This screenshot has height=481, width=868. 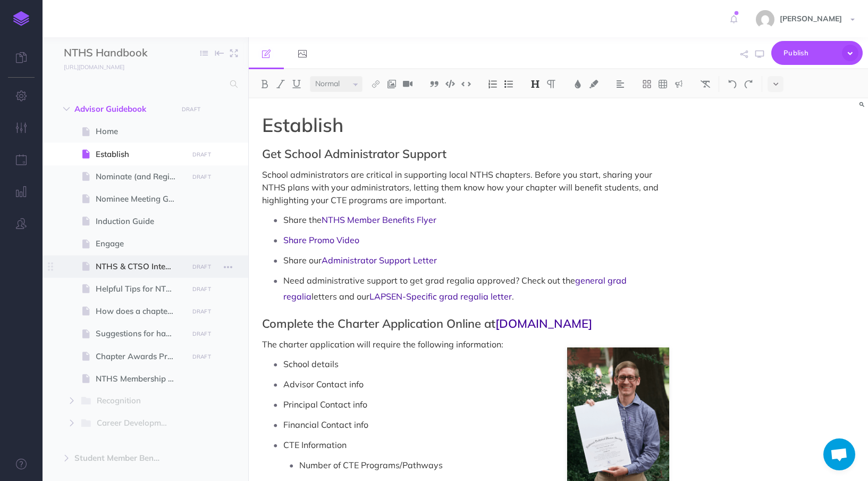 I want to click on img: Clear styles button, so click(x=706, y=84).